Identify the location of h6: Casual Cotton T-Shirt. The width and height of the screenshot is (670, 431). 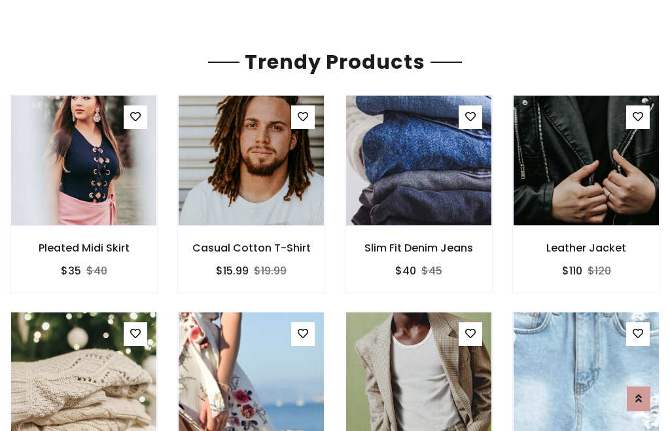
(251, 247).